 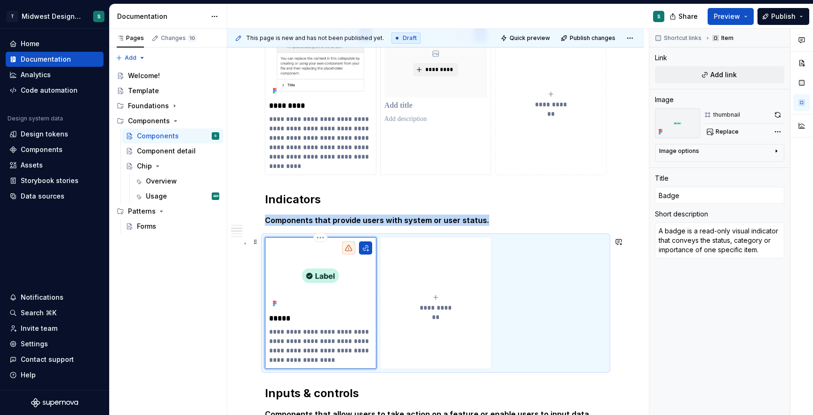 I want to click on a: Supernova Logo, so click(x=55, y=403).